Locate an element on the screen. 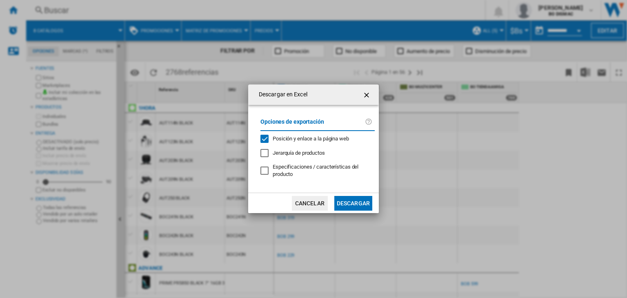 The image size is (627, 298). h4: Descargar en Excel is located at coordinates (281, 95).